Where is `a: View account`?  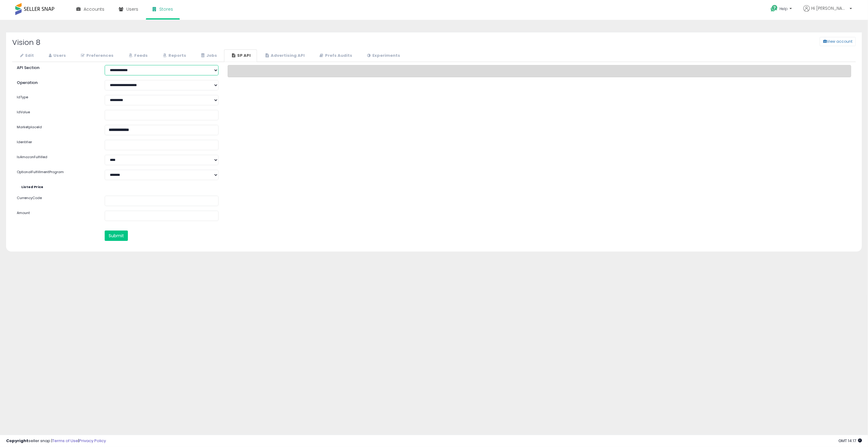 a: View account is located at coordinates (820, 42).